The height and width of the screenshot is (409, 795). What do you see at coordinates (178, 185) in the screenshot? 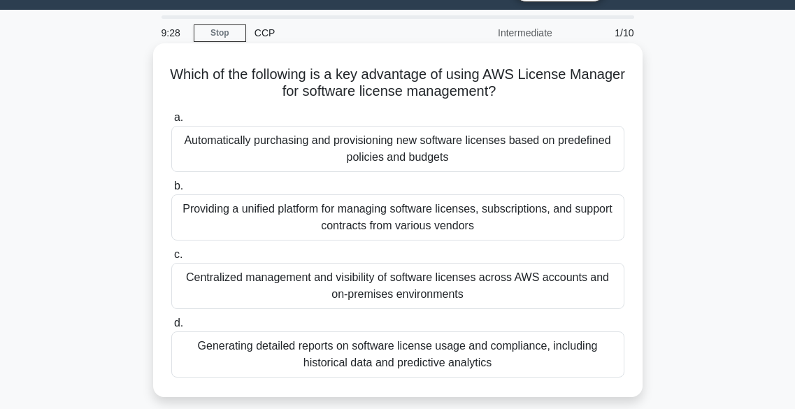
I see `span: b.` at bounding box center [178, 185].